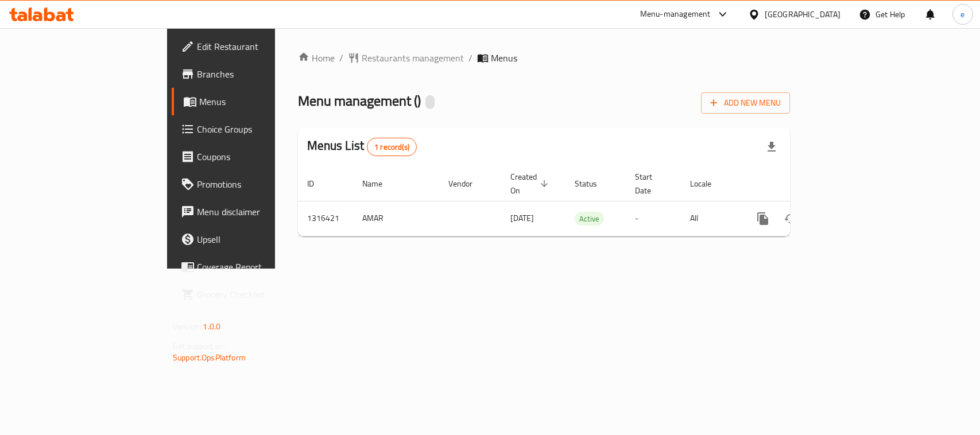 The height and width of the screenshot is (435, 980). What do you see at coordinates (805, 184) in the screenshot?
I see `th: Actions` at bounding box center [805, 184].